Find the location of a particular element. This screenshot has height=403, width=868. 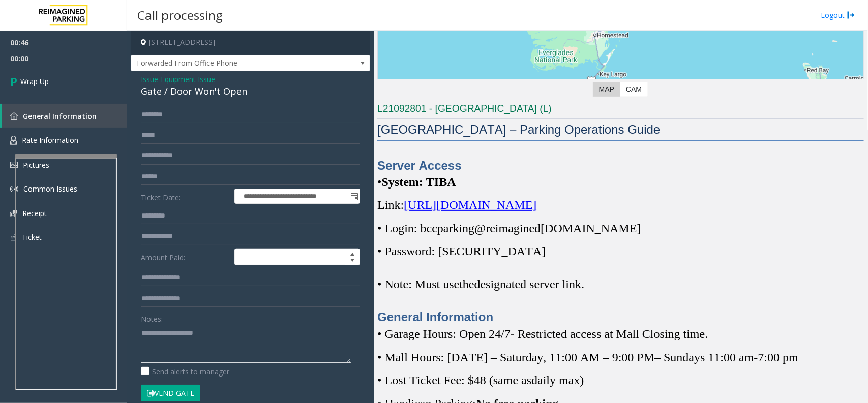

img: logout is located at coordinates (852, 14).